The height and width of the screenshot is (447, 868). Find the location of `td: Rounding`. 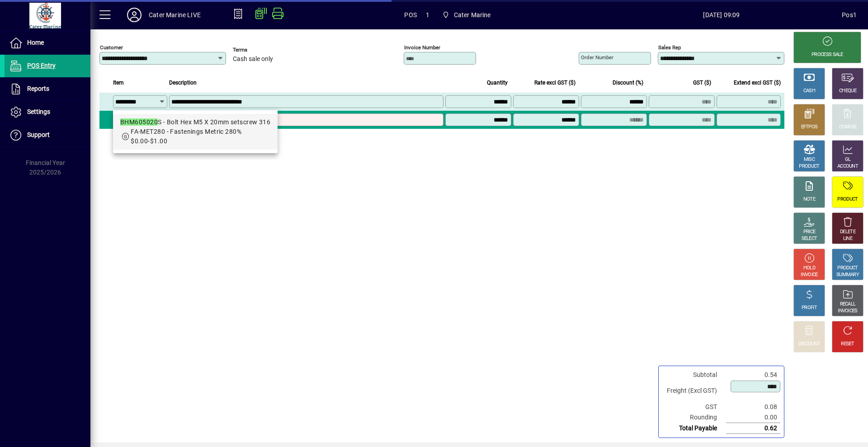

td: Rounding is located at coordinates (694, 418).